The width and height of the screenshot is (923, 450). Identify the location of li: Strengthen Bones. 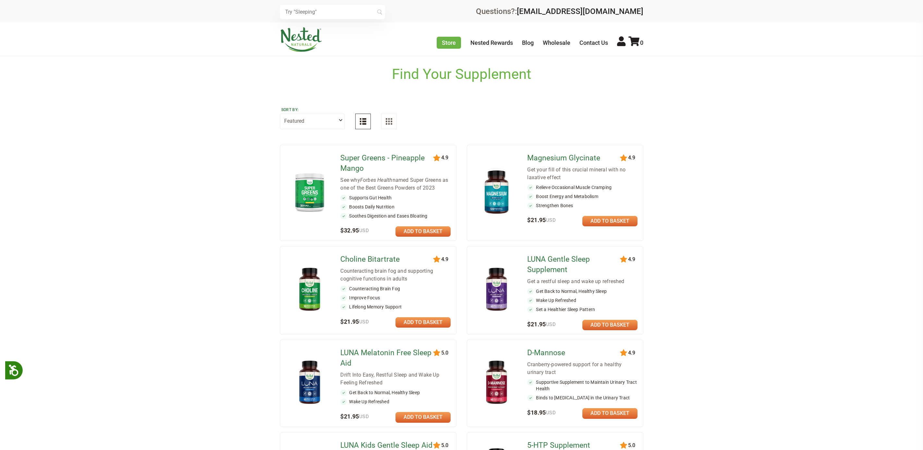
(582, 205).